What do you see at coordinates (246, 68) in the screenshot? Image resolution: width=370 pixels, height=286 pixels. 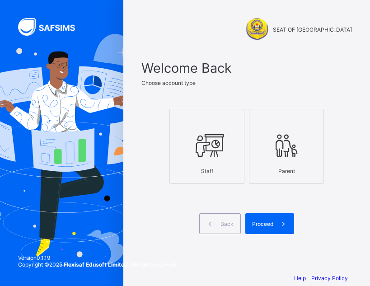 I see `span: Welcome Back` at bounding box center [246, 68].